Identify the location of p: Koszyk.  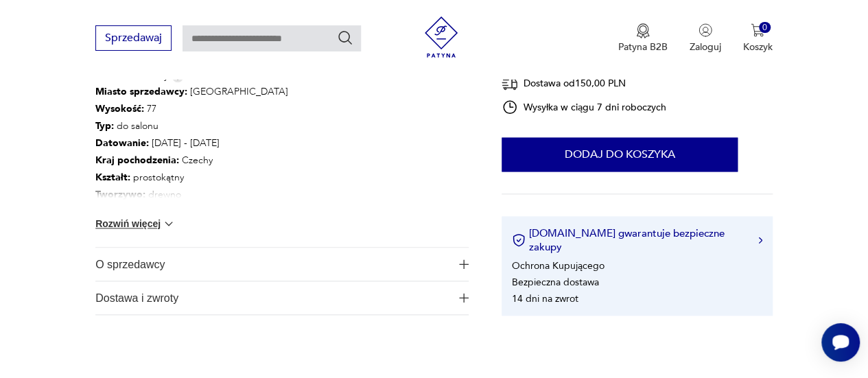
(757, 47).